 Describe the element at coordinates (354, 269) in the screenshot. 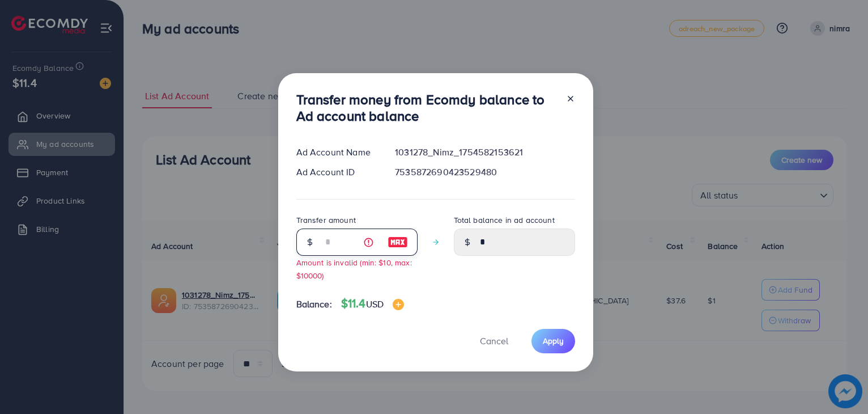

I see `small: Amount is invalid (min: $10, max: $10000)` at that location.